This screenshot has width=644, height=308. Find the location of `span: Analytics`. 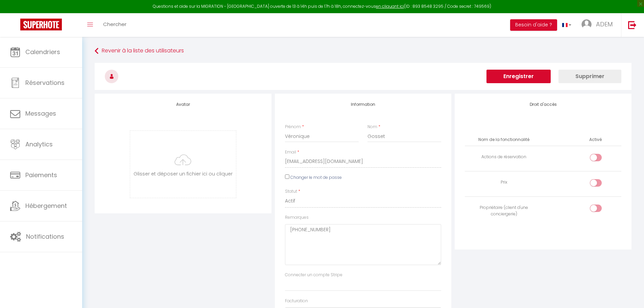

span: Analytics is located at coordinates (39, 144).